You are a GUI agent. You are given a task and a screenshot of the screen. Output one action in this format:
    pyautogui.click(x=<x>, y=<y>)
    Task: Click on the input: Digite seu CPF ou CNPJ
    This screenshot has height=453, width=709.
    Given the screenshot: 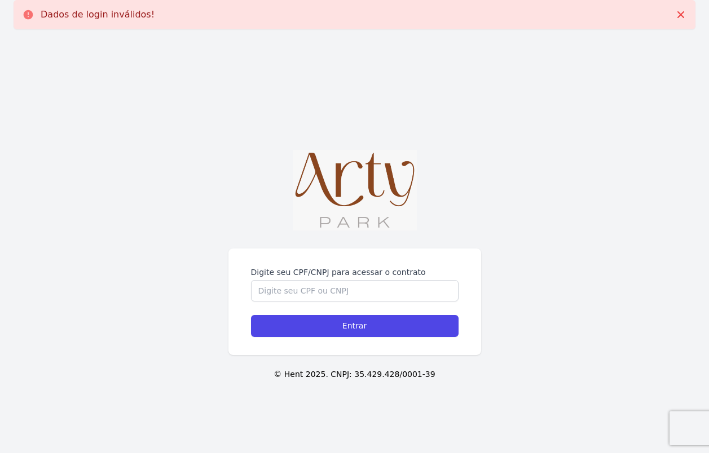 What is the action you would take?
    pyautogui.click(x=355, y=291)
    